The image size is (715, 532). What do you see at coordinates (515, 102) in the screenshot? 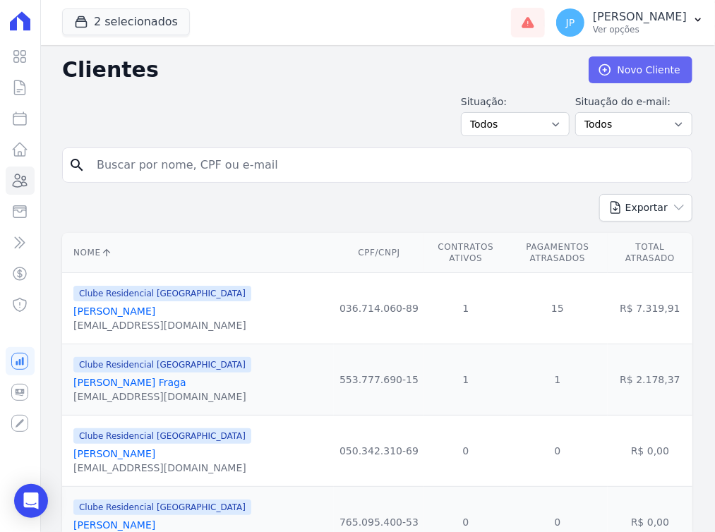
I see `label: Situação:` at bounding box center [515, 102].